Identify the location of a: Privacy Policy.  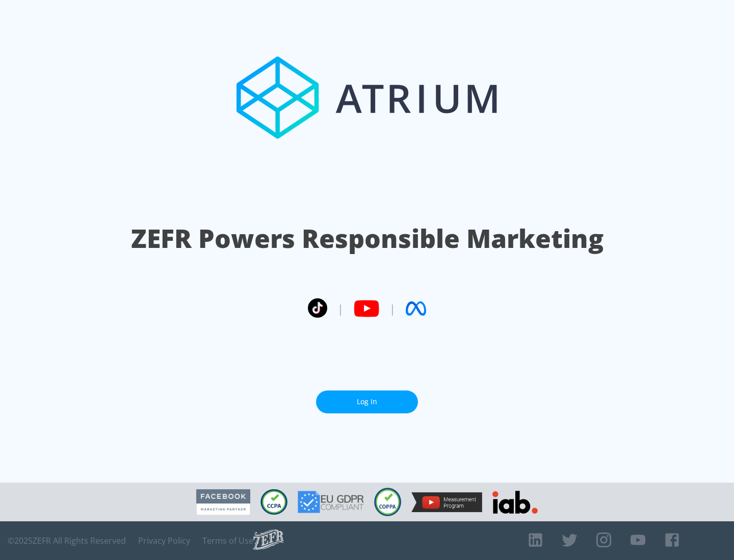
(164, 541).